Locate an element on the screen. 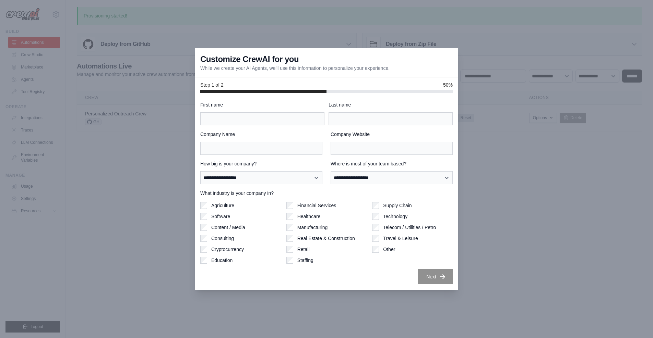 The width and height of the screenshot is (653, 338). label: Education is located at coordinates (222, 261).